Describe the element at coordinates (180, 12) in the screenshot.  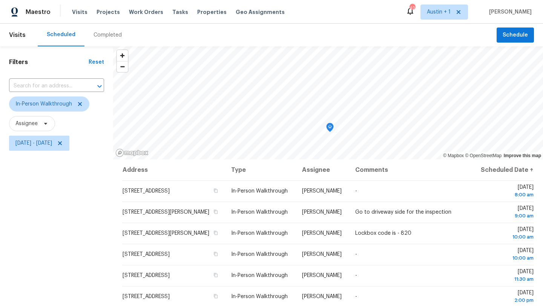
I see `span: Tasks` at that location.